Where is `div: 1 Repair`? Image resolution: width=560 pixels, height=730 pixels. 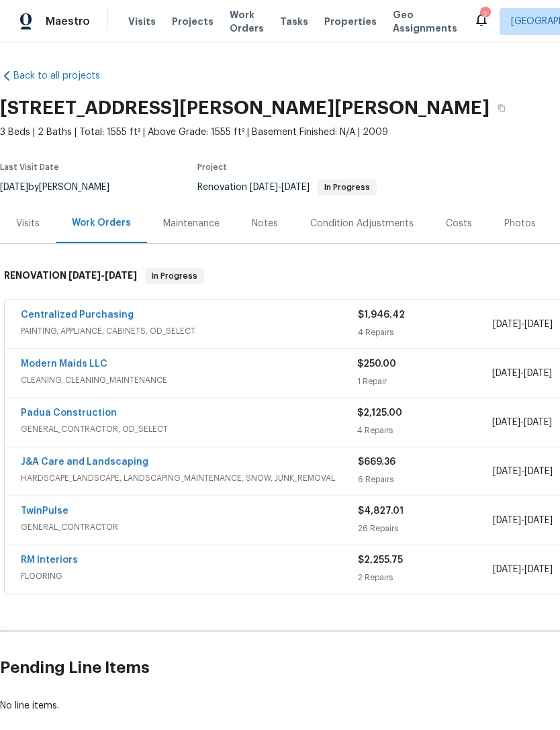 div: 1 Repair is located at coordinates (424, 382).